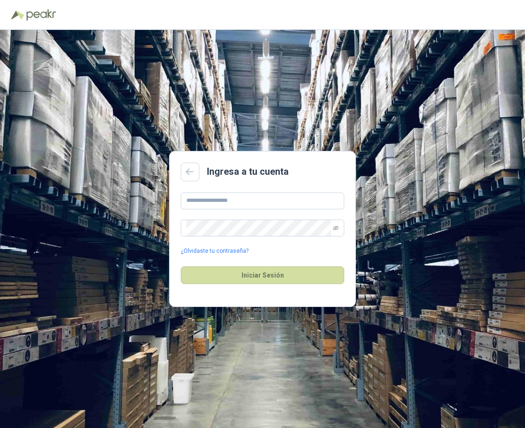  Describe the element at coordinates (215, 251) in the screenshot. I see `a: ¿Olvidaste tu contraseña?` at that location.